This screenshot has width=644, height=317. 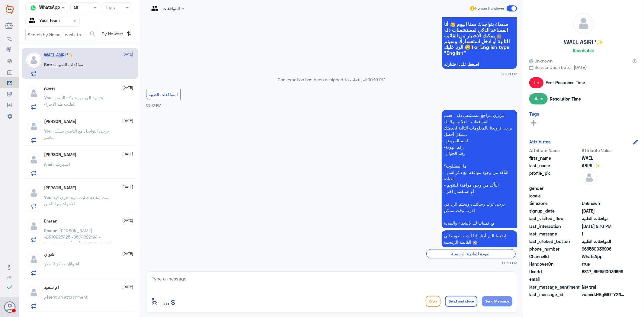 What do you see at coordinates (109, 8) in the screenshot?
I see `div: Tags` at bounding box center [109, 8].